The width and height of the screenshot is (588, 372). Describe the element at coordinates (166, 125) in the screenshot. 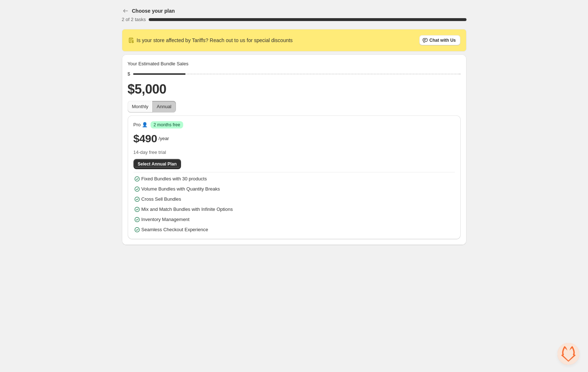

I see `span: 2 months free` at that location.